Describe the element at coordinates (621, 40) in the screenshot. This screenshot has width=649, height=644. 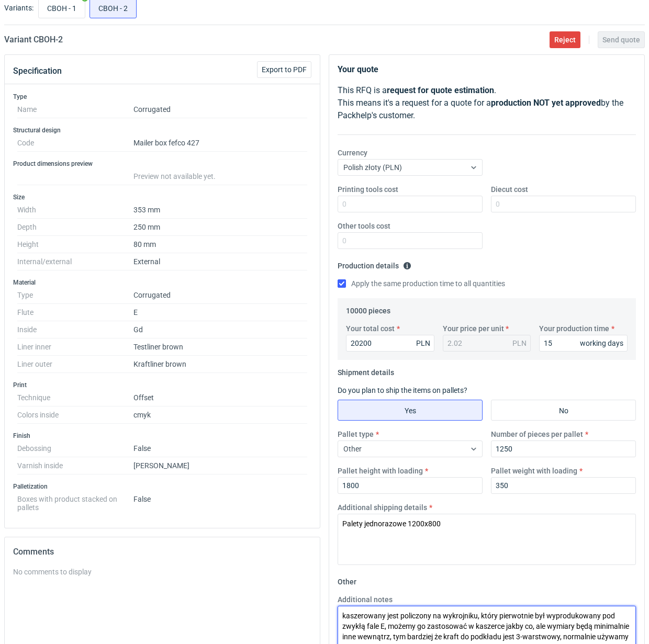
I see `button: Send quote` at that location.